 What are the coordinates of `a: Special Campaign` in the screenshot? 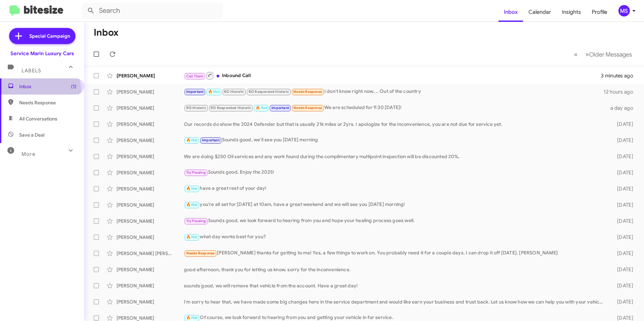 It's located at (42, 36).